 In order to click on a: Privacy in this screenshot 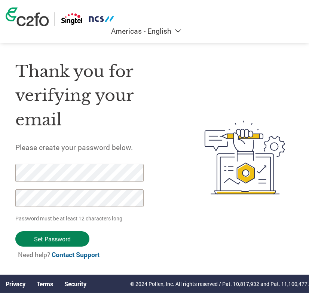, I will do `click(15, 284)`.